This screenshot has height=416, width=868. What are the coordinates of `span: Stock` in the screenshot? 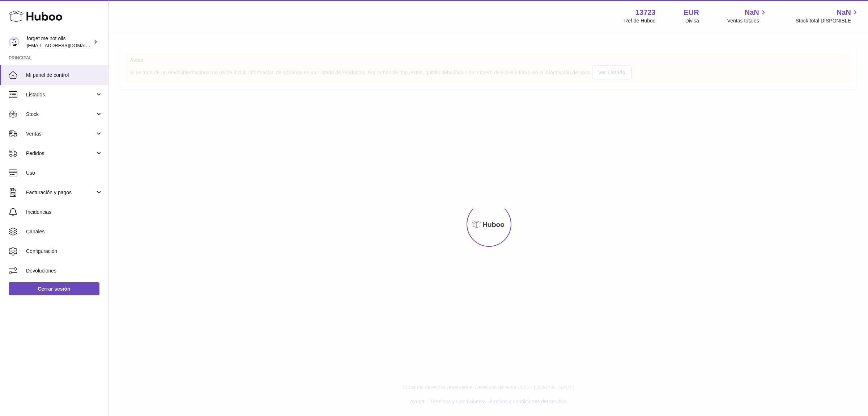 It's located at (60, 114).